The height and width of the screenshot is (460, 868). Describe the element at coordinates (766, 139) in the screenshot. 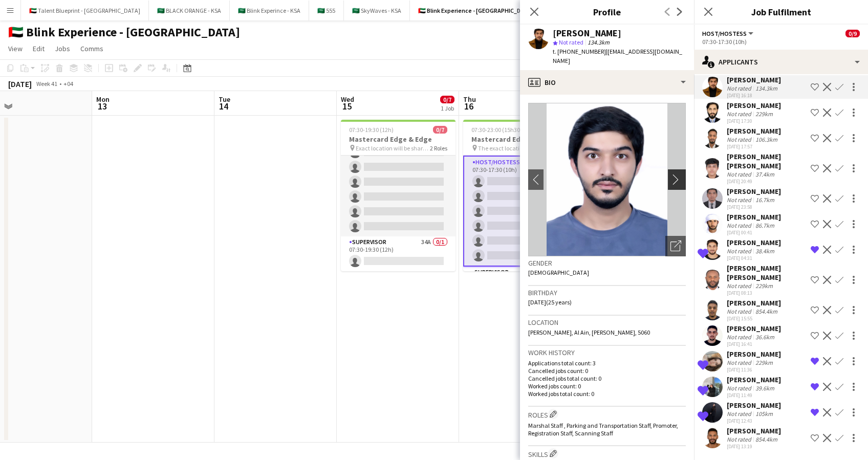

I see `div: 106.3km` at that location.